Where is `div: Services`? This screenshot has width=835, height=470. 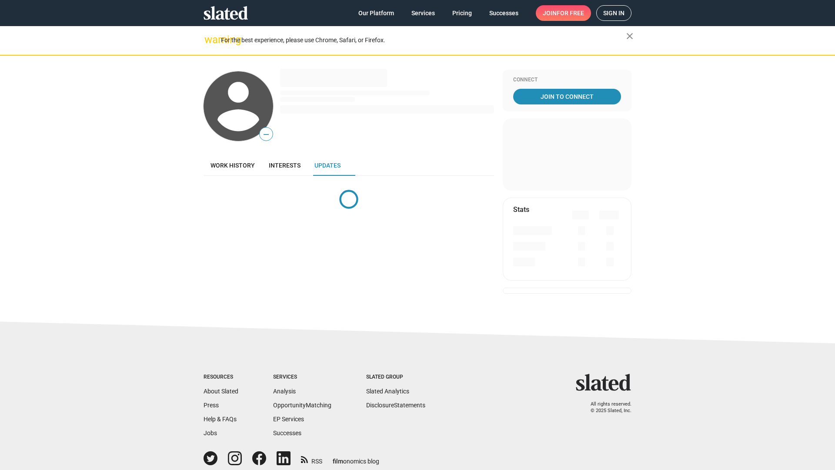
div: Services is located at coordinates (302, 377).